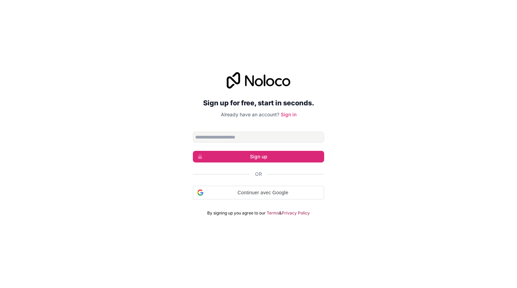 This screenshot has height=288, width=517. I want to click on button: Sign up, so click(259, 157).